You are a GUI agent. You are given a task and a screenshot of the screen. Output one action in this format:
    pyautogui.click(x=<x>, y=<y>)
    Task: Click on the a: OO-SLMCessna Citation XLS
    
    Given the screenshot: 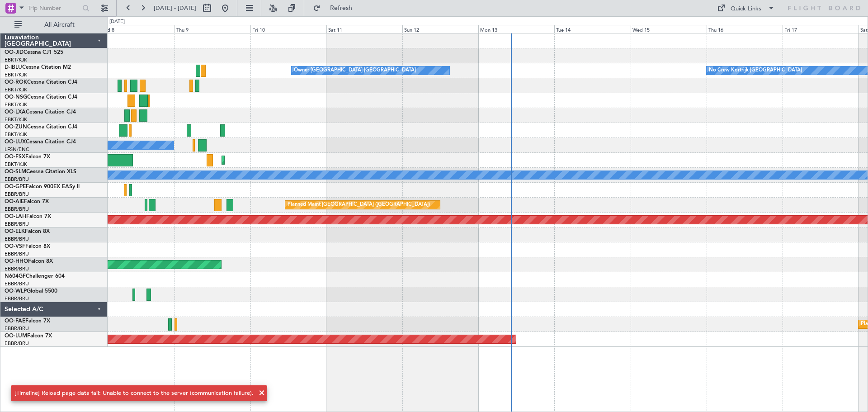 What is the action you would take?
    pyautogui.click(x=40, y=172)
    